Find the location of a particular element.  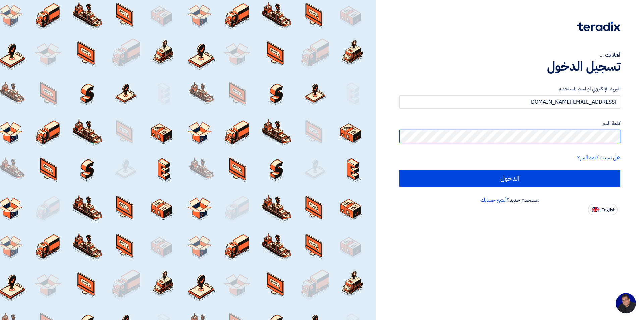

img: en-US.png is located at coordinates (596, 209).